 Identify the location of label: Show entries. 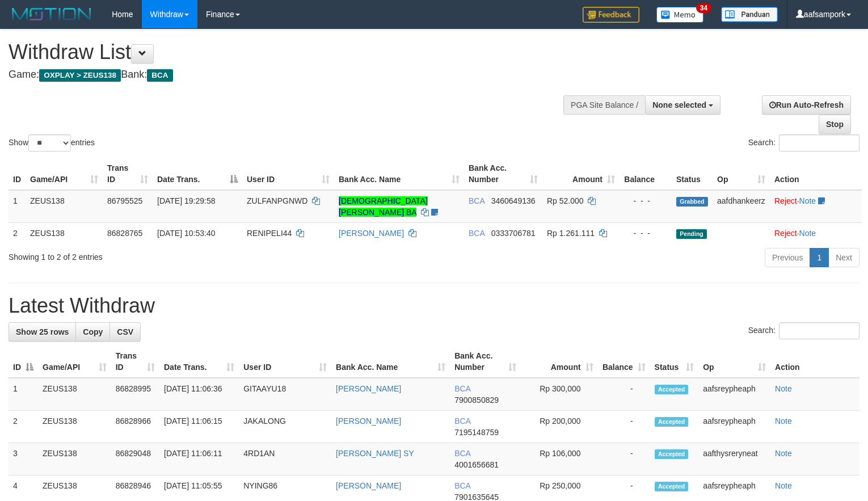
(52, 143).